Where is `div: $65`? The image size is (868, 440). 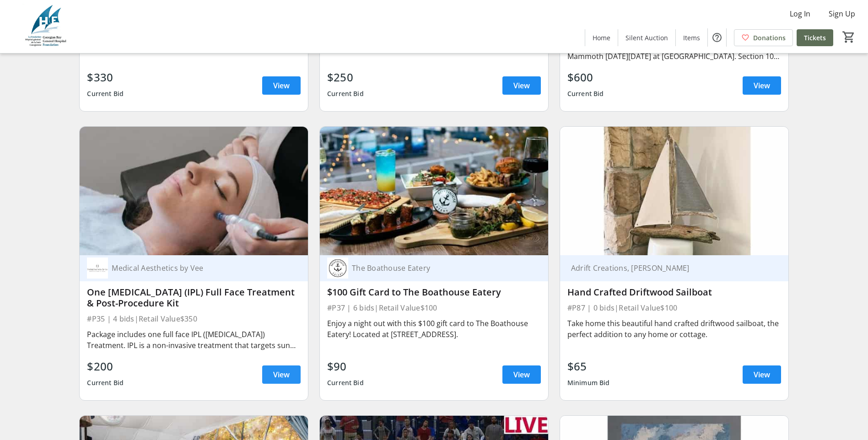 div: $65 is located at coordinates (588, 366).